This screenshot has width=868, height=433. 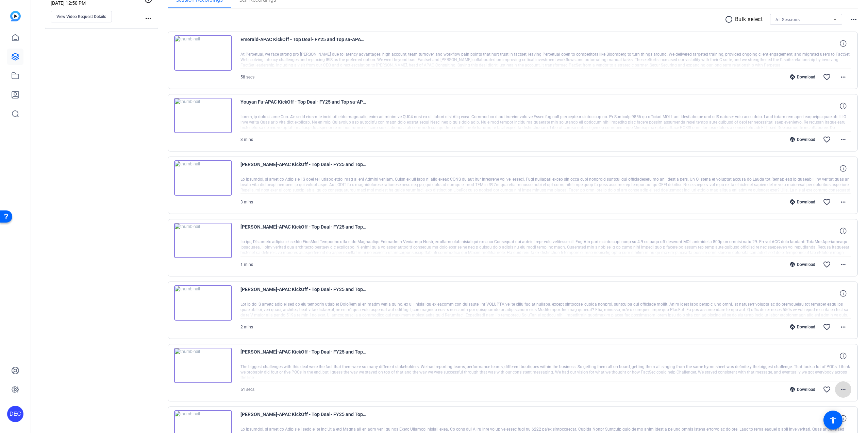 I want to click on span: 58 secs, so click(x=247, y=77).